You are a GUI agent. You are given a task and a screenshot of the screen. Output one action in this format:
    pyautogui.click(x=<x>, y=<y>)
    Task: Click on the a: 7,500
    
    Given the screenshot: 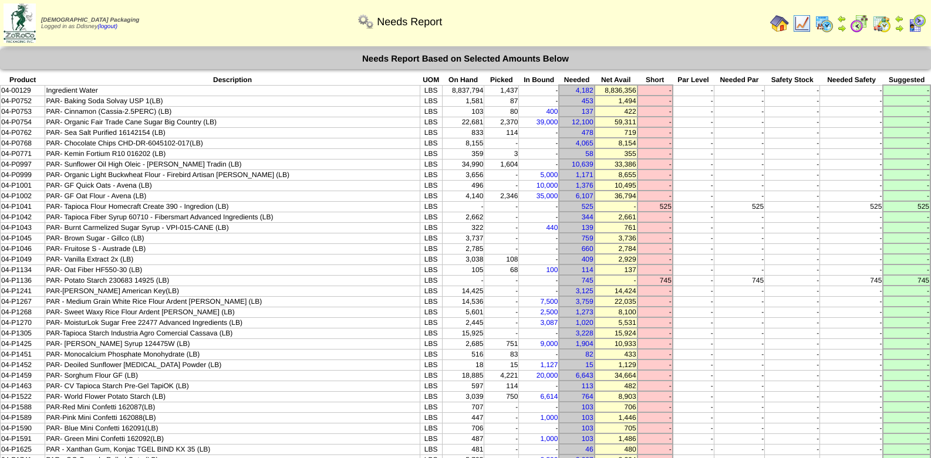 What is the action you would take?
    pyautogui.click(x=549, y=302)
    